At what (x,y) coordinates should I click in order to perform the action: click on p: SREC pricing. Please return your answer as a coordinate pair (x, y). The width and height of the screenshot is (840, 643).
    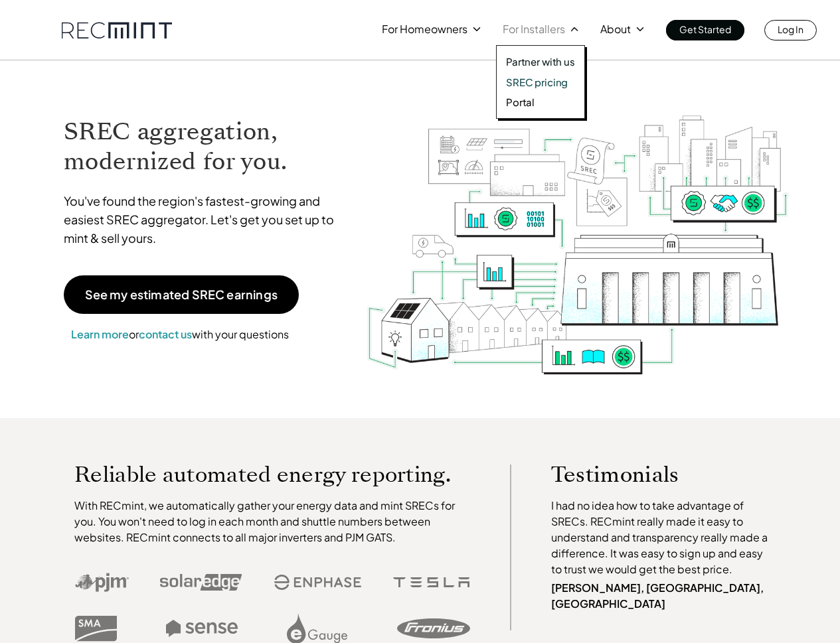
    Looking at the image, I should click on (537, 82).